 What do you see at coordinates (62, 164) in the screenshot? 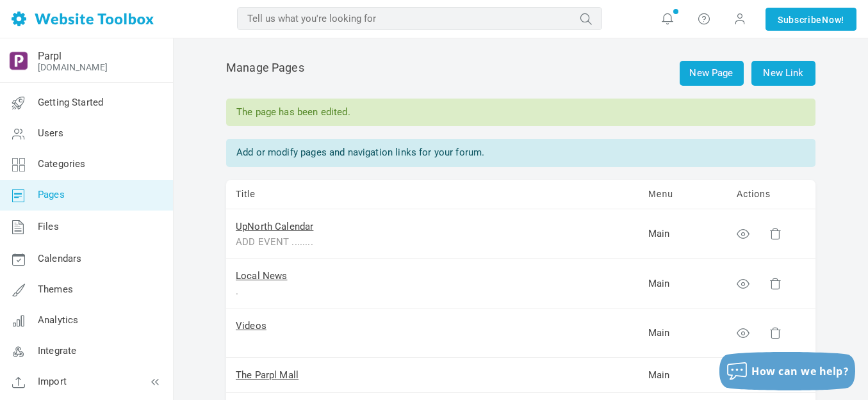
I see `span: Categories` at bounding box center [62, 164].